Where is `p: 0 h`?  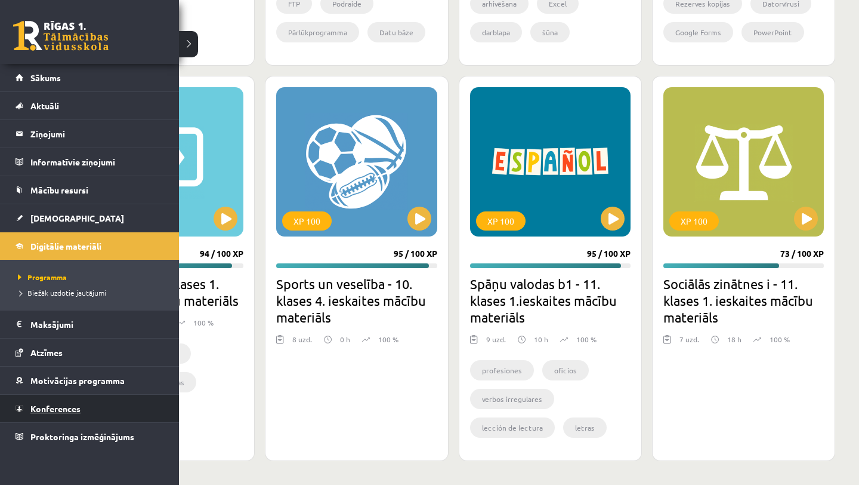 p: 0 h is located at coordinates (345, 339).